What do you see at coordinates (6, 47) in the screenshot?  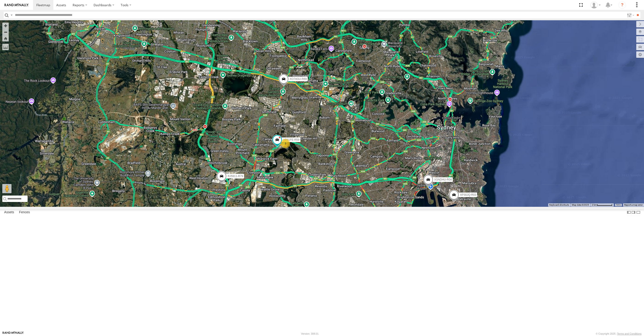 I see `label: Measure` at bounding box center [6, 47].